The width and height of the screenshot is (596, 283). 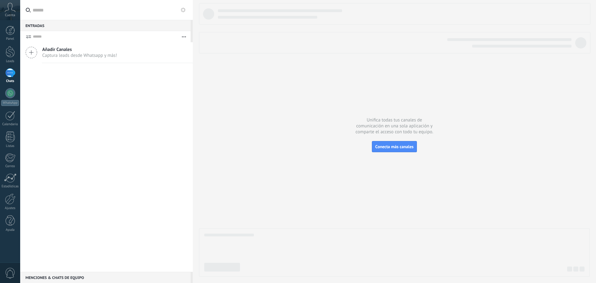 What do you see at coordinates (10, 230) in the screenshot?
I see `div: Ayuda` at bounding box center [10, 230].